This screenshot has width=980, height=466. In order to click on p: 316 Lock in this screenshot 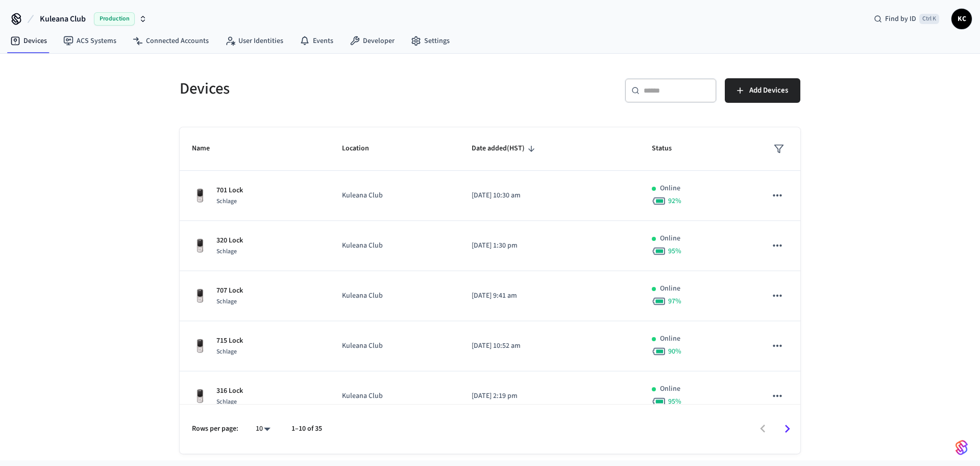, I will do `click(230, 390)`.